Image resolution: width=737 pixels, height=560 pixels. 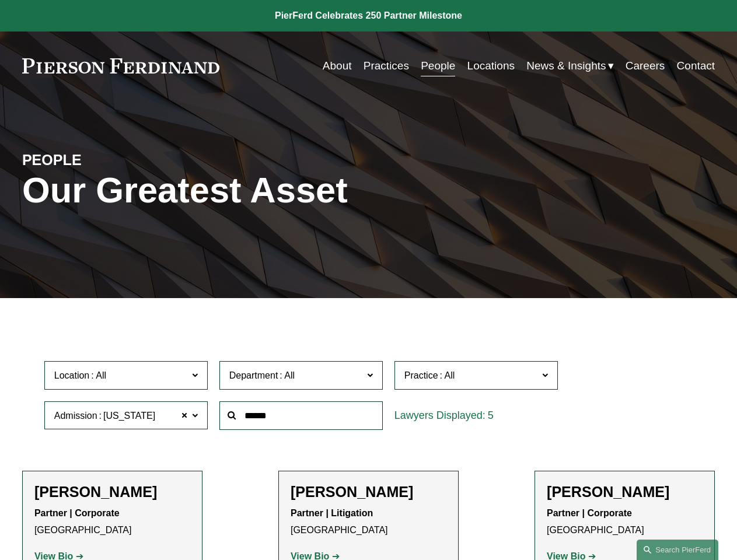 What do you see at coordinates (253, 190) in the screenshot?
I see `h1: Our Greatest Asset` at bounding box center [253, 190].